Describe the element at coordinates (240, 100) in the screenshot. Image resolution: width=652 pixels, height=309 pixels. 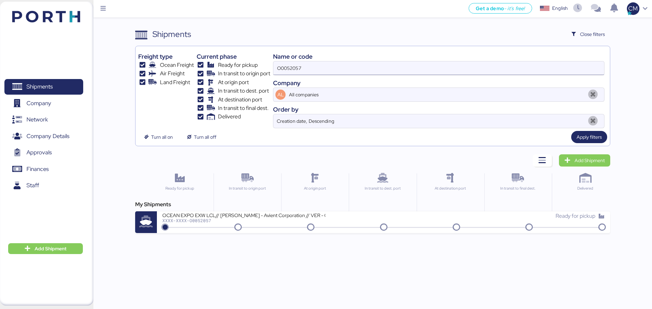
I see `span: At destination port` at that location.